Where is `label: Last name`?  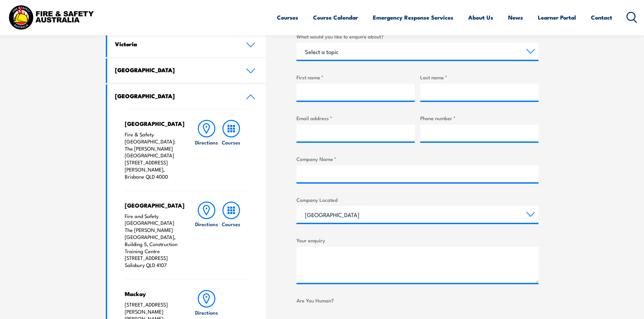
label: Last name is located at coordinates (479, 77).